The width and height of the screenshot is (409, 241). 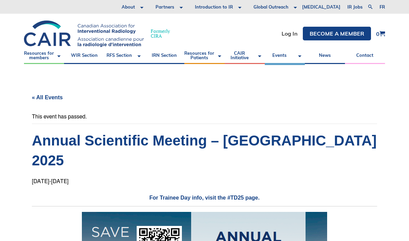 What do you see at coordinates (124, 55) in the screenshot?
I see `a: RFS Section` at bounding box center [124, 55].